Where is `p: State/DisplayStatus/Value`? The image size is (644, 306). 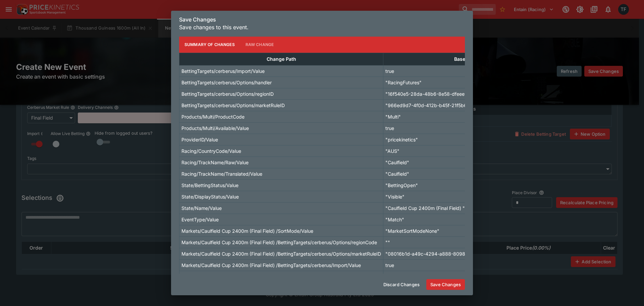 p: State/DisplayStatus/Value is located at coordinates (210, 197).